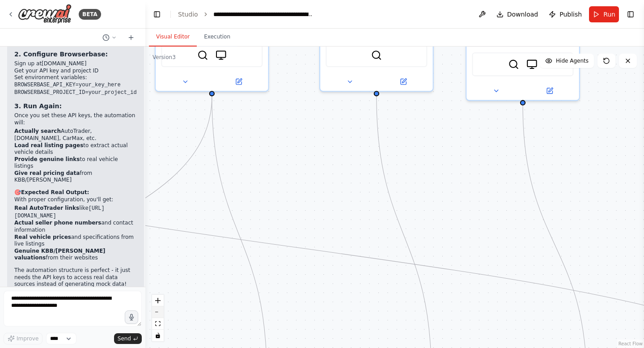 Image resolution: width=644 pixels, height=348 pixels. I want to click on button: Visual Editor, so click(173, 37).